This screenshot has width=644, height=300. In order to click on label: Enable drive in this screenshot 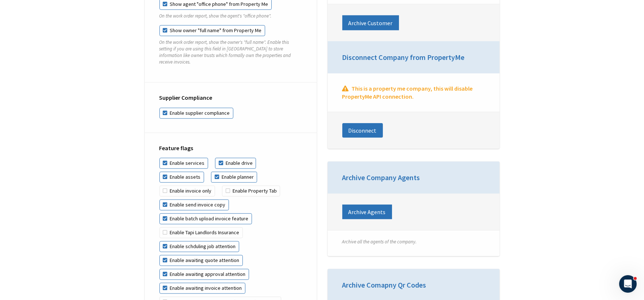, I will do `click(236, 163)`.